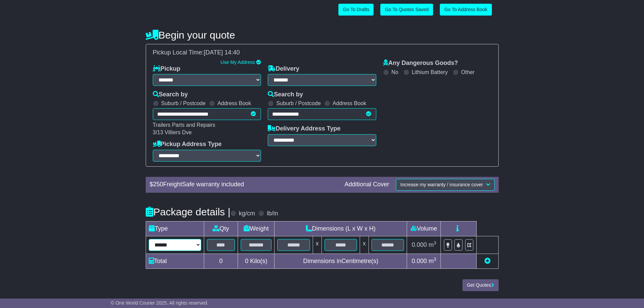 This screenshot has height=308, width=644. Describe the element at coordinates (441, 184) in the screenshot. I see `span: Increase my warranty / insurance cover` at that location.